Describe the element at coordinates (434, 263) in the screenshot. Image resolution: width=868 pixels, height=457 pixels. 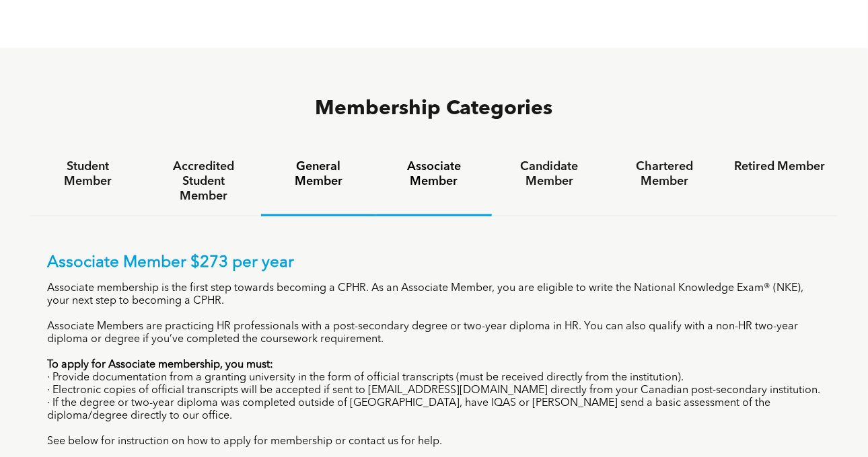
I see `p: Associate Member $273 per year` at that location.